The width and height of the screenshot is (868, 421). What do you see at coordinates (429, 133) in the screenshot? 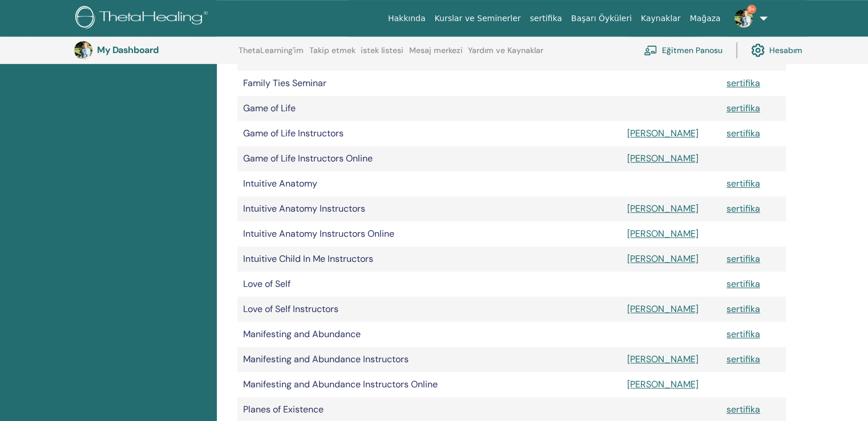
I see `td: Game of Life Instructors` at bounding box center [429, 133].